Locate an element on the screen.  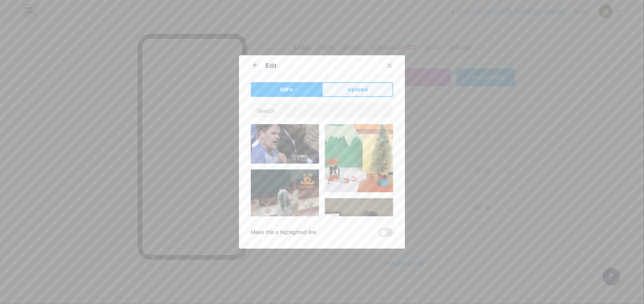
input: Search is located at coordinates (322, 111).